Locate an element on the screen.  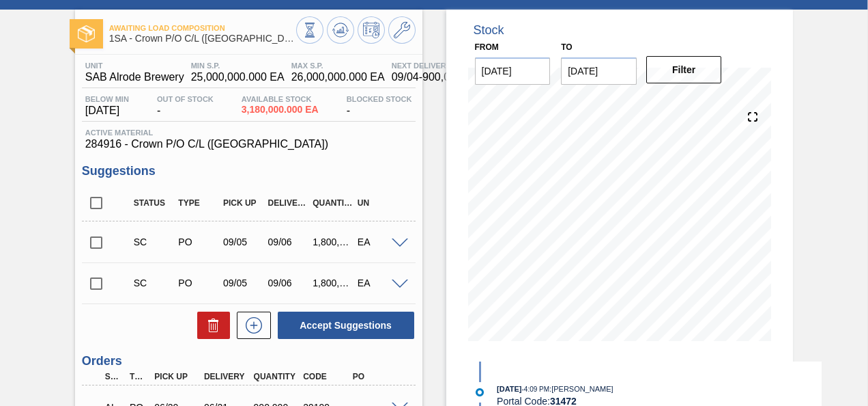
button: Schedule Inventory is located at coordinates (371, 30).